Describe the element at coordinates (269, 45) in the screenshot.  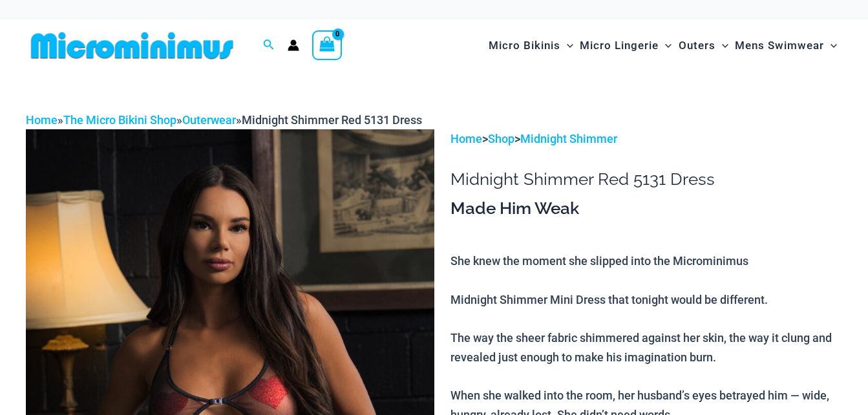
I see `a: Search icon link` at that location.